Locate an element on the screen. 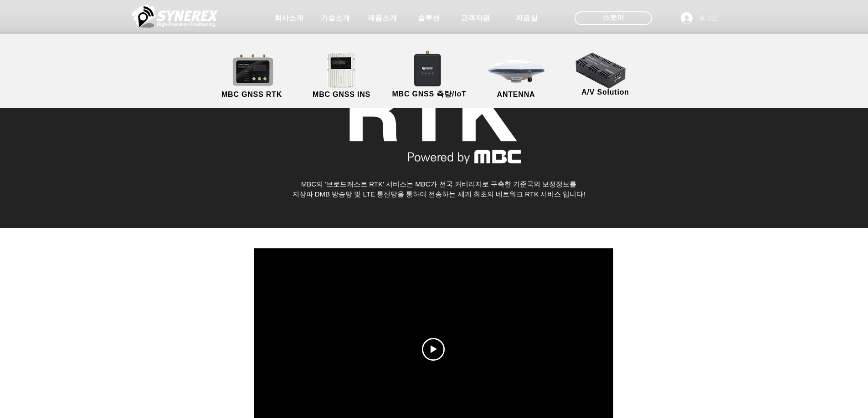 This screenshot has width=868, height=418. a: 솔루션 is located at coordinates (429, 18).